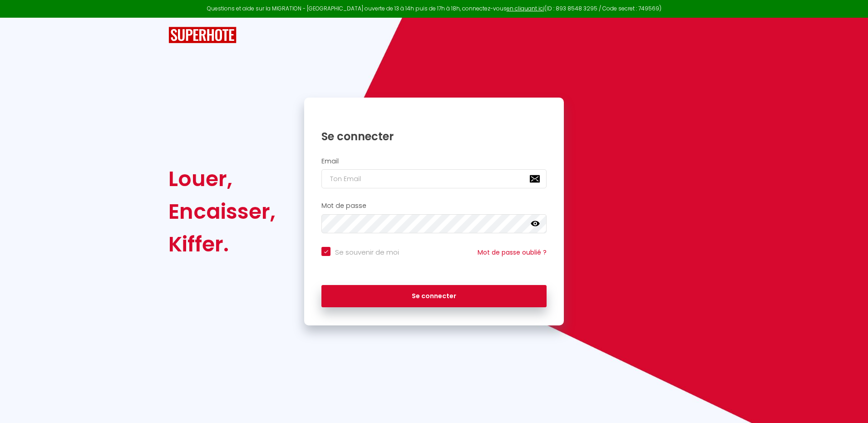 The width and height of the screenshot is (868, 423). Describe the element at coordinates (434, 296) in the screenshot. I see `button: Se connecter` at that location.